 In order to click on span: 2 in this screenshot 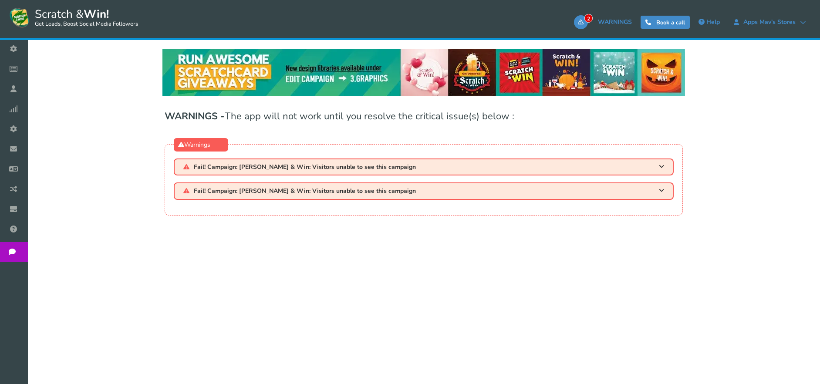, I will do `click(588, 18)`.